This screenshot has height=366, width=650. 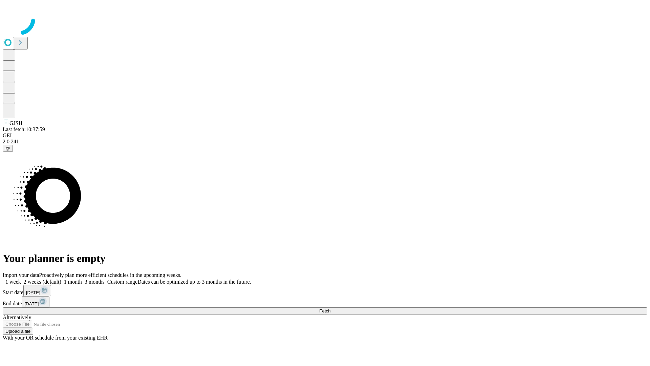 I want to click on span: Alternatively, so click(x=17, y=317).